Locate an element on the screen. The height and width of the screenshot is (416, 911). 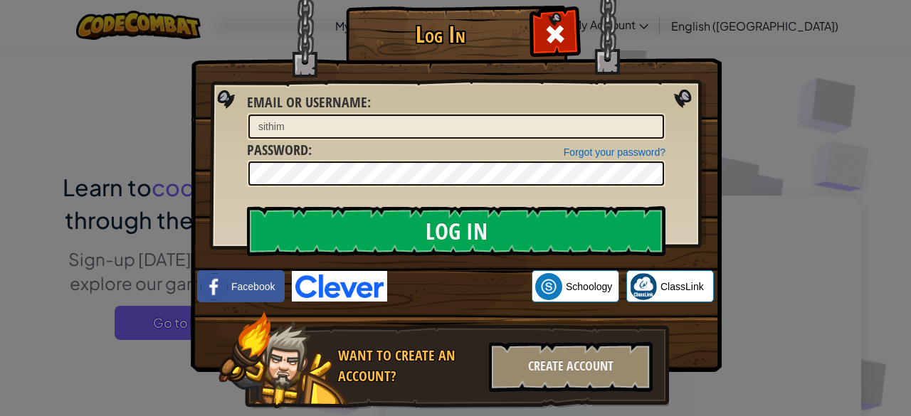
img: clever-logo-blue.png is located at coordinates (339, 286).